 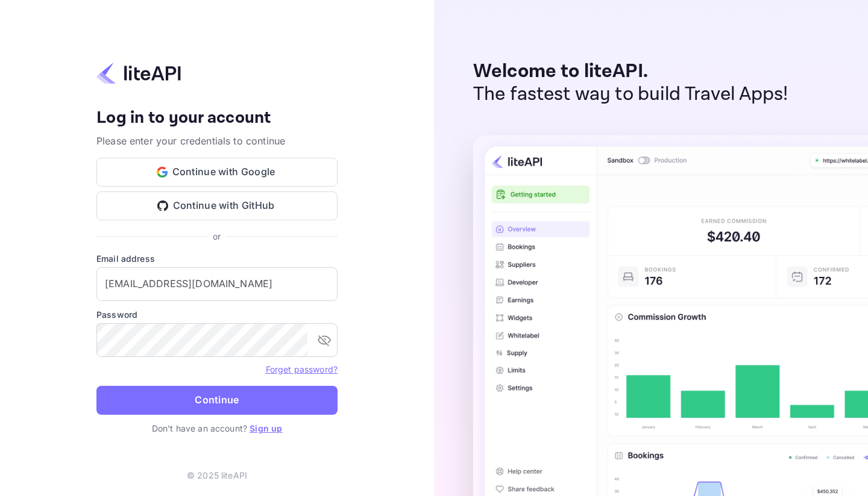 I want to click on p: or, so click(x=217, y=236).